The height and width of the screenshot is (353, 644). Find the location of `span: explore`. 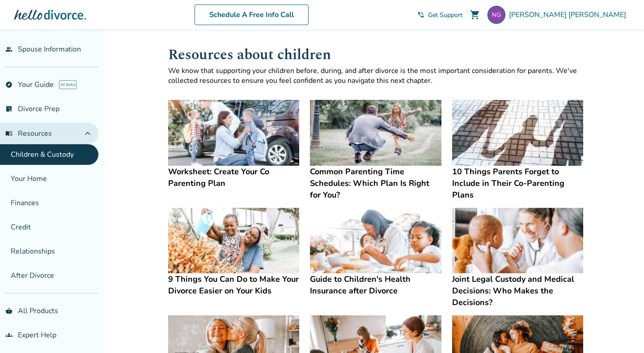

span: explore is located at coordinates (9, 84).